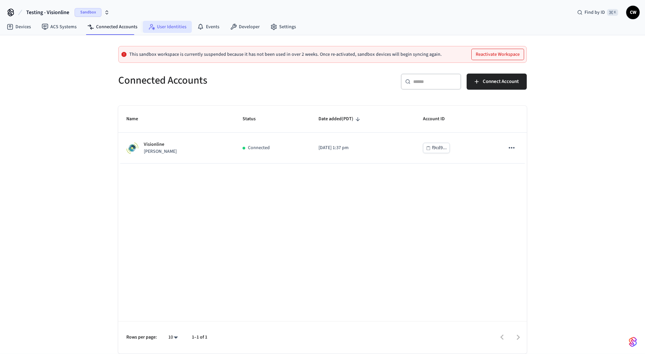 The height and width of the screenshot is (354, 645). What do you see at coordinates (323, 135) in the screenshot?
I see `table: sticky table` at bounding box center [323, 135].